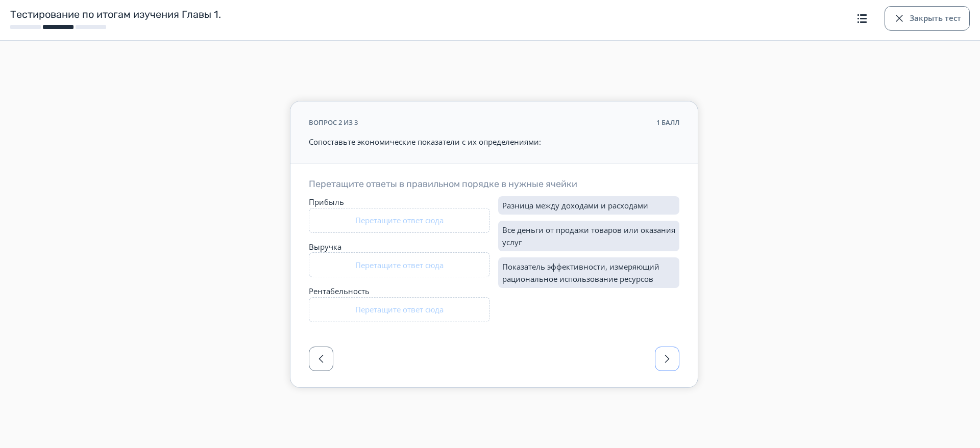 The image size is (980, 448). What do you see at coordinates (668, 123) in the screenshot?
I see `div: 1 балл` at bounding box center [668, 123].